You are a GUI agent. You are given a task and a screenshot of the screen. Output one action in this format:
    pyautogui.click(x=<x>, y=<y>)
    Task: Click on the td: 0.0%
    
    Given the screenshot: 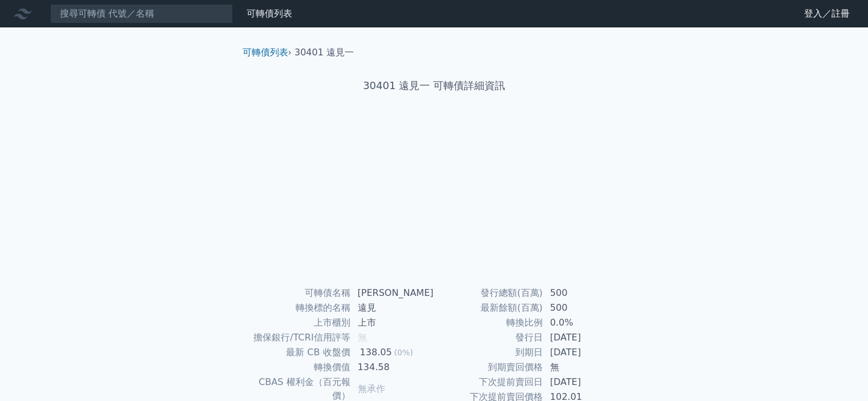 What is the action you would take?
    pyautogui.click(x=582, y=323)
    